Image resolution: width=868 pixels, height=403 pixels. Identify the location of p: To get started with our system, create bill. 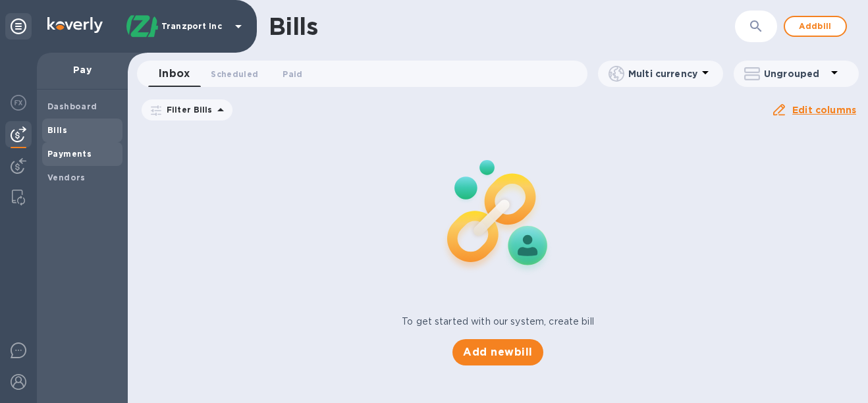
(498, 322).